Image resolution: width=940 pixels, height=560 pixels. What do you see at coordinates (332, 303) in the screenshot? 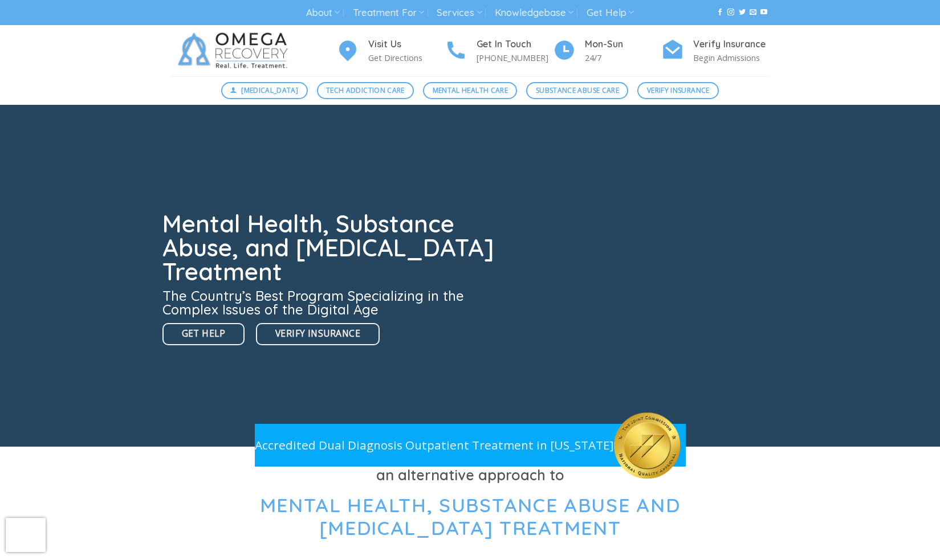
I see `h3: The Country’s Best Program Specializing in the Complex Issues of the Digital Age` at bounding box center [332, 303].